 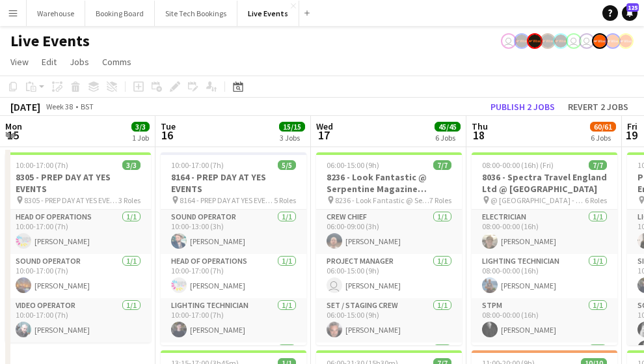 What do you see at coordinates (20, 62) in the screenshot?
I see `span: View` at bounding box center [20, 62].